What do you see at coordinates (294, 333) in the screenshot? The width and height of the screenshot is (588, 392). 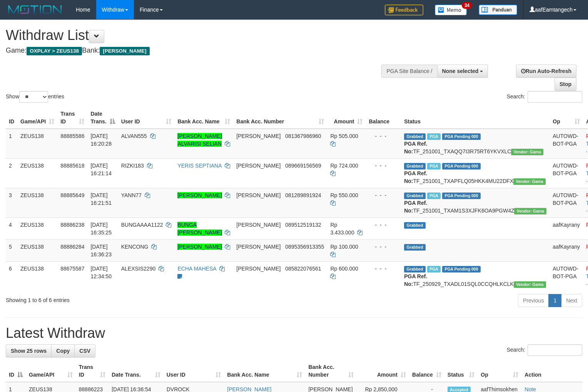 I see `h1: Latest Withdraw` at bounding box center [294, 333].